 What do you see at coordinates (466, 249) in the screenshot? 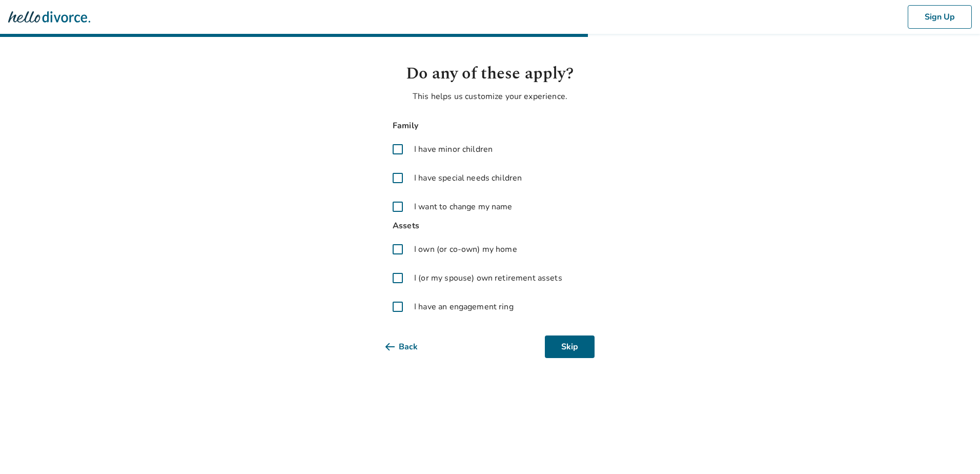
I see `span: I own (or co-own) my home` at bounding box center [466, 249].